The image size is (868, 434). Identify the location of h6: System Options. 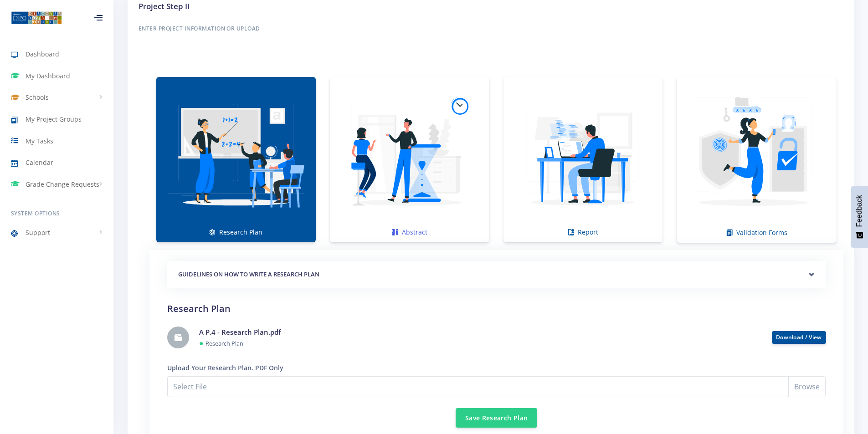
(56, 214).